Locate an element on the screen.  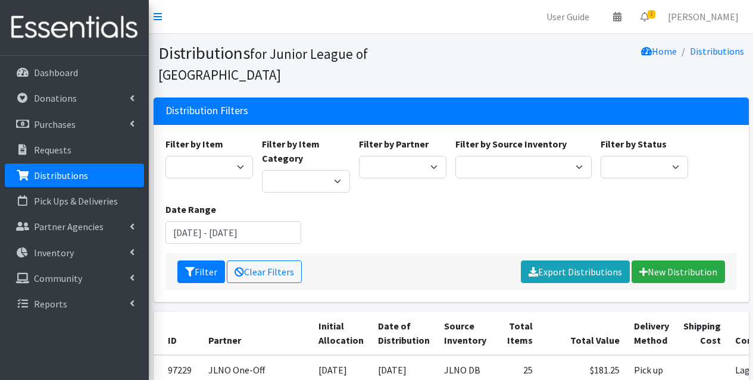
p: Partner Agencies is located at coordinates (68, 227).